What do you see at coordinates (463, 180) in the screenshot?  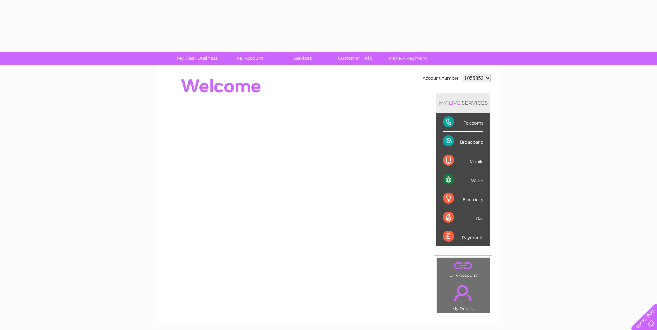 I see `div: Water` at bounding box center [463, 180].